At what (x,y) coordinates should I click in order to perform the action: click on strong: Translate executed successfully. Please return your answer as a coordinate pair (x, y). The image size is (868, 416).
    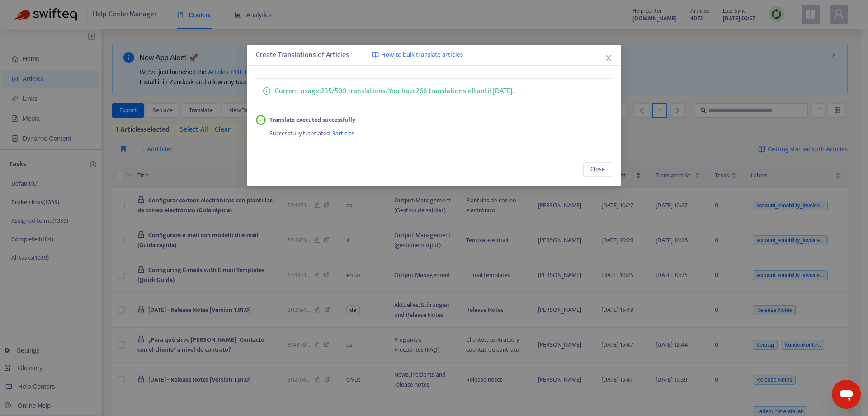
    Looking at the image, I should click on (313, 120).